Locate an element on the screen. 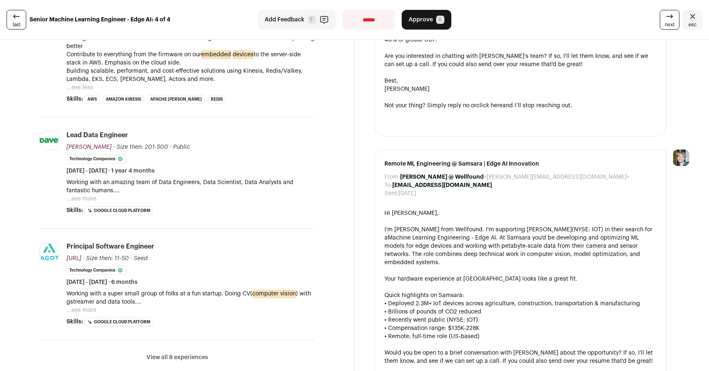  span: esc is located at coordinates (693, 25).